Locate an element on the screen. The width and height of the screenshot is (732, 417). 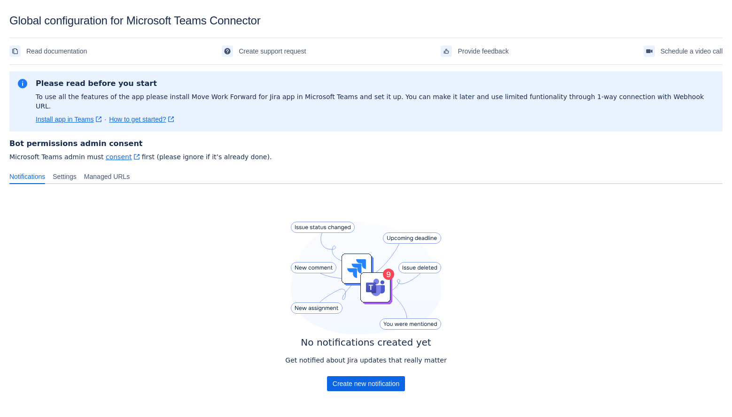
a: How to get started? is located at coordinates (141, 119).